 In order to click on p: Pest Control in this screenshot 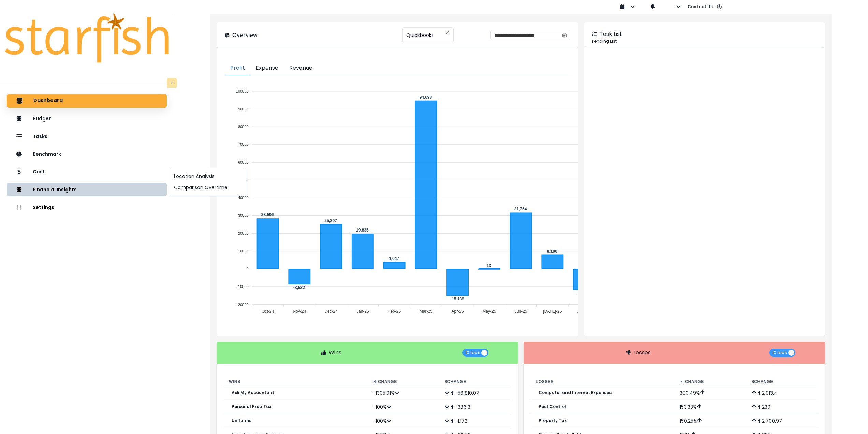, I will do `click(553, 406)`.